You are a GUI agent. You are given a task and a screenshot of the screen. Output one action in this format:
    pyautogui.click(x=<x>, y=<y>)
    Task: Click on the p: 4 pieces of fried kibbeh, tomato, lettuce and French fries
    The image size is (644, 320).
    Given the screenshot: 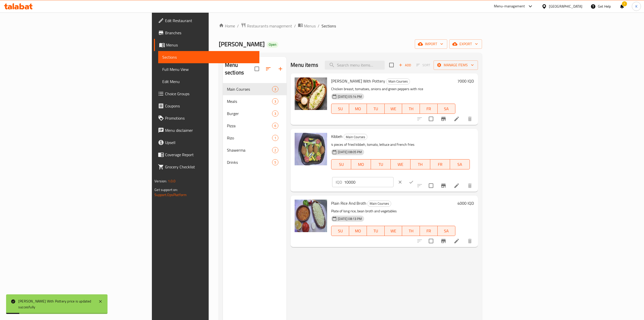 What is the action you would take?
    pyautogui.click(x=400, y=144)
    